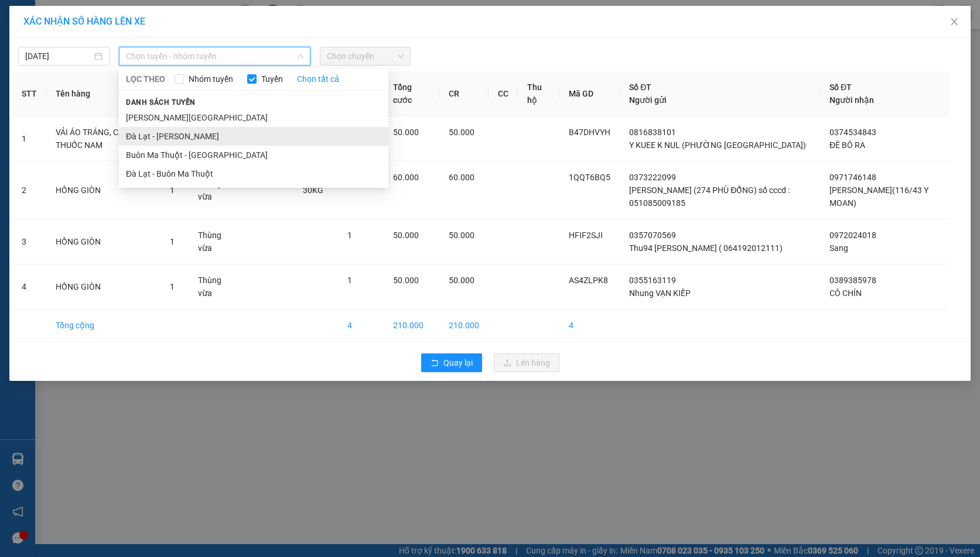 This screenshot has width=980, height=557. Describe the element at coordinates (853, 132) in the screenshot. I see `span: 0374534843` at that location.